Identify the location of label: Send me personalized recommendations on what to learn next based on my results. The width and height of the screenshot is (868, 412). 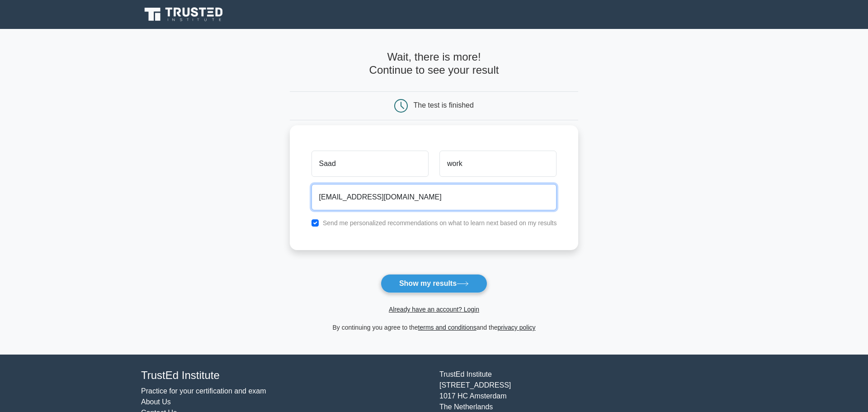
(440, 223).